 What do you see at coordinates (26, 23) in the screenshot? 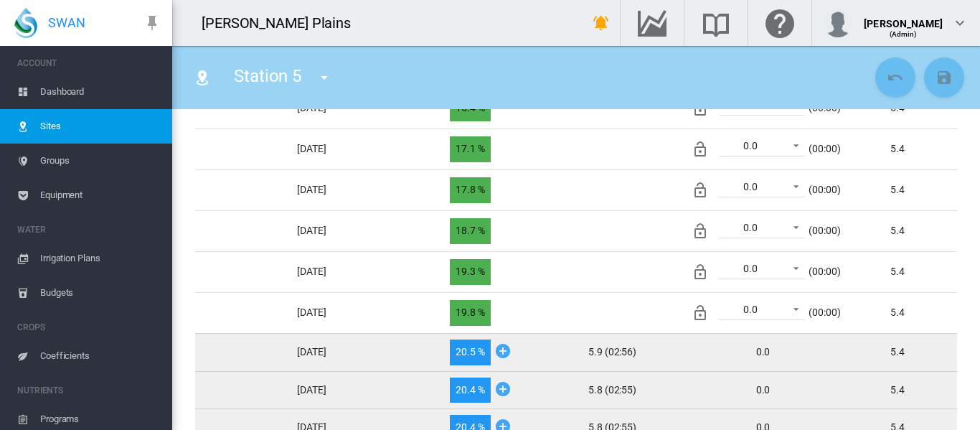
I see `img: SWAN-Landscape-Logo-Colour-drop.png` at bounding box center [26, 23].